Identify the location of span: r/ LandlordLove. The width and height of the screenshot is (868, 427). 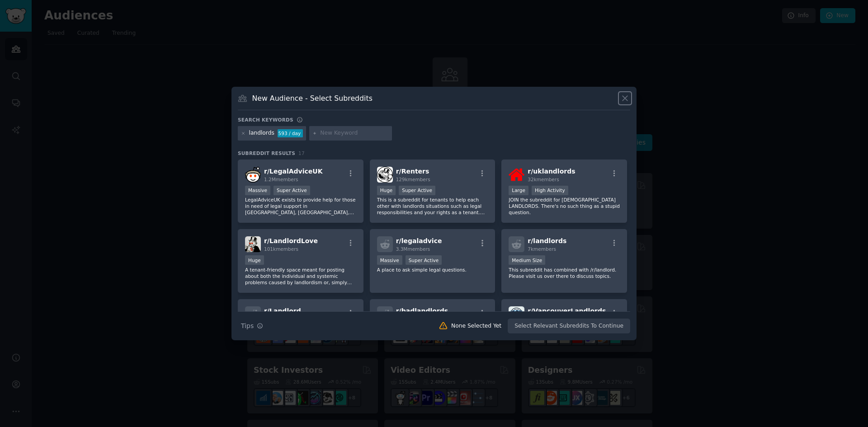
(291, 241).